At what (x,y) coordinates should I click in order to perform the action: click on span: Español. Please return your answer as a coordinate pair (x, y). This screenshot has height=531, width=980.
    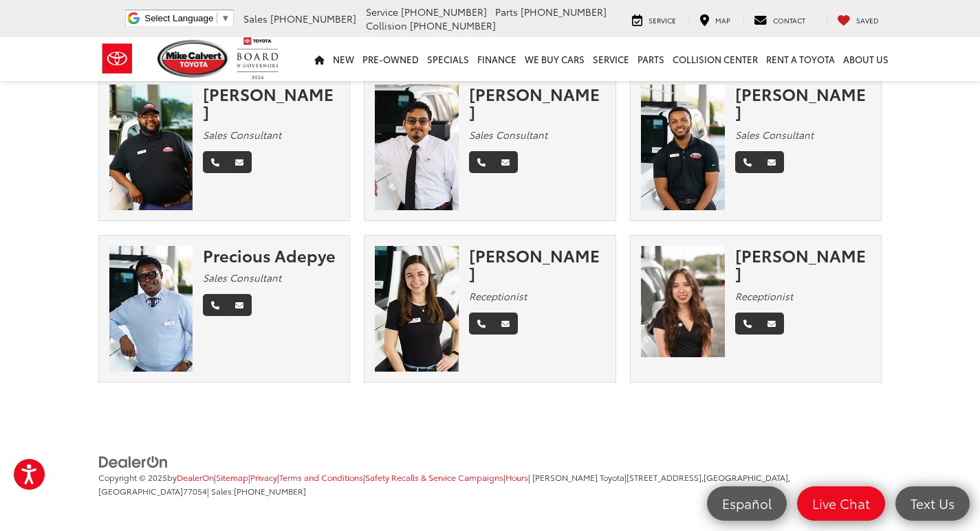
    Looking at the image, I should click on (747, 503).